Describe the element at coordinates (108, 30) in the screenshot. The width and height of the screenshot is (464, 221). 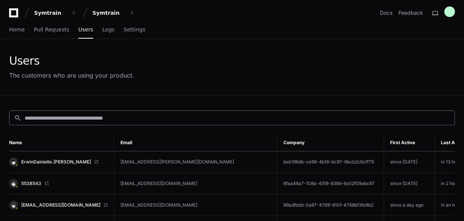
I see `a: Logs` at that location.